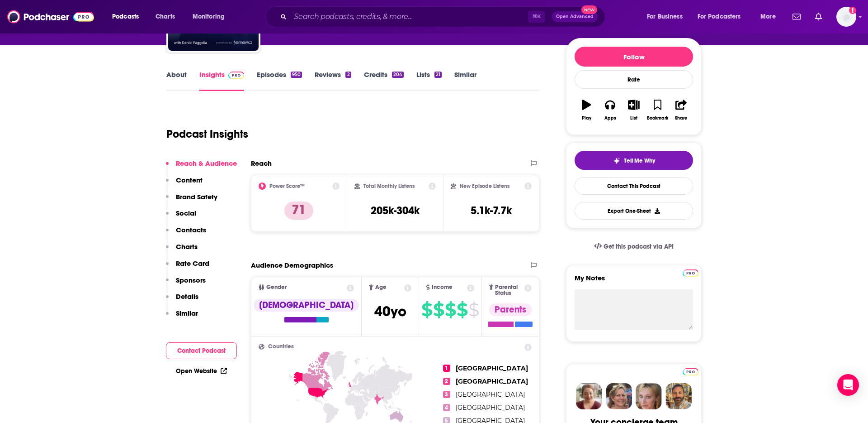 The height and width of the screenshot is (423, 868). I want to click on p: Reach & Audience, so click(206, 163).